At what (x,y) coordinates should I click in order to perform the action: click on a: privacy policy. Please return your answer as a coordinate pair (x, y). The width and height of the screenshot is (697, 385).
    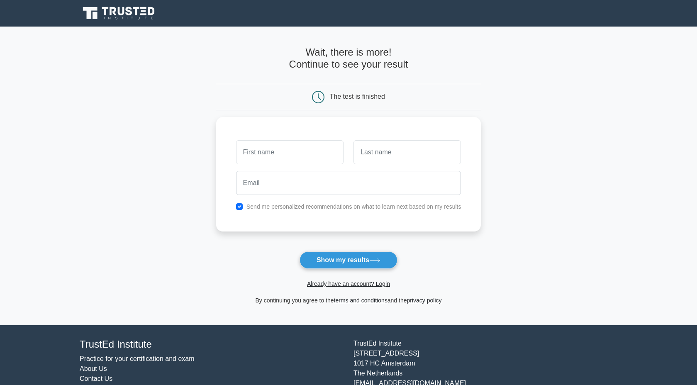
    Looking at the image, I should click on (424, 300).